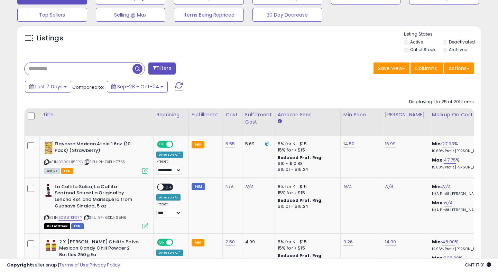 The width and height of the screenshot is (498, 272). Describe the element at coordinates (449, 160) in the screenshot. I see `a: 47.75` at that location.